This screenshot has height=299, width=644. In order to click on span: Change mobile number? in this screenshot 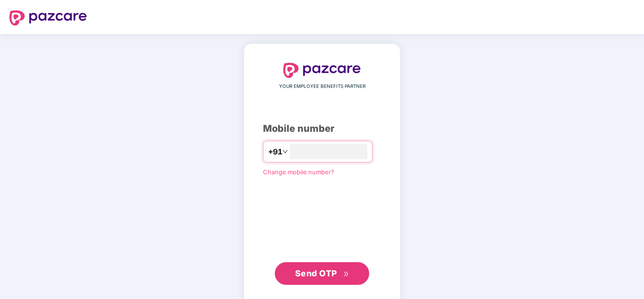, I will do `click(299, 172)`.